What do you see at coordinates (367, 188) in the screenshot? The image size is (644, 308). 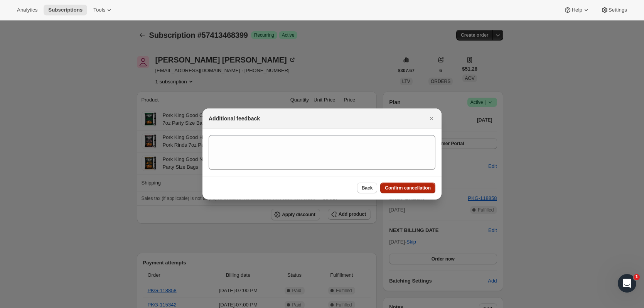 I see `button: Back` at bounding box center [367, 188].